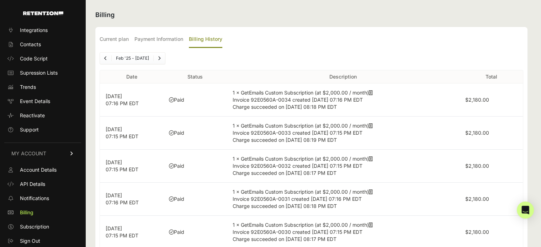  Describe the element at coordinates (30, 44) in the screenshot. I see `span: Contacts` at that location.